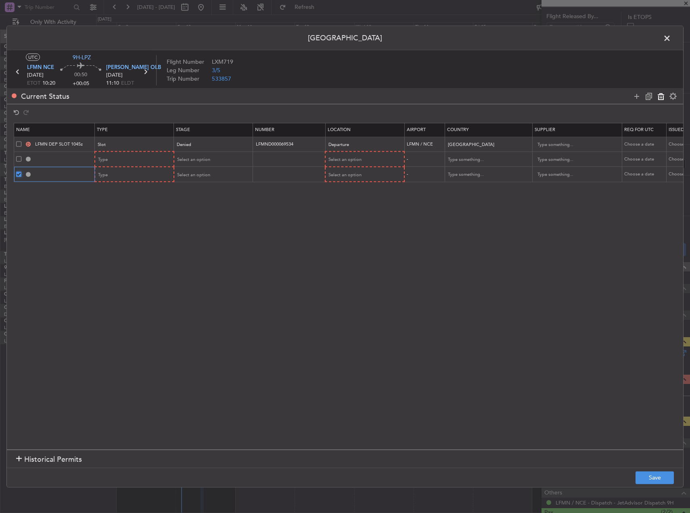 The height and width of the screenshot is (513, 690). I want to click on button: Save, so click(654, 477).